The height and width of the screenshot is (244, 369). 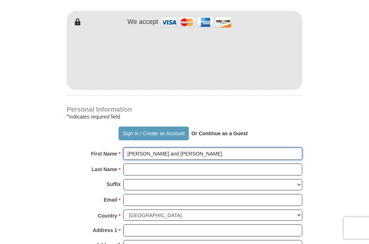 What do you see at coordinates (153, 133) in the screenshot?
I see `button: Sign In / Create an Account` at bounding box center [153, 133].